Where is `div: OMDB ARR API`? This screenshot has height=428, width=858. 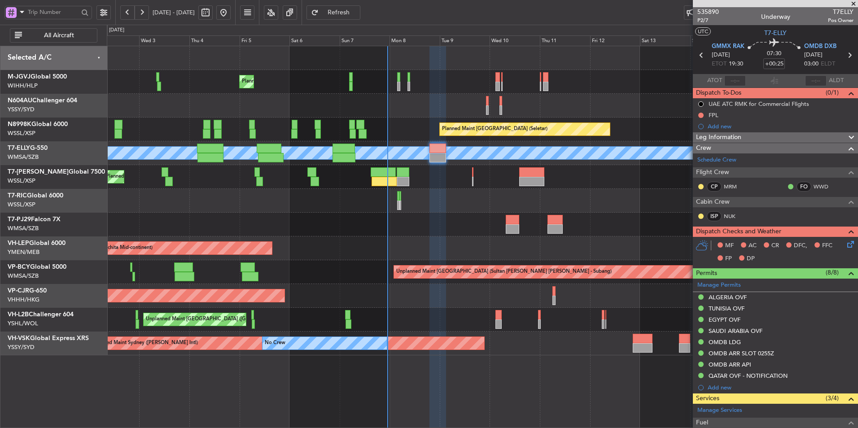 div: OMDB ARR API is located at coordinates (730, 365).